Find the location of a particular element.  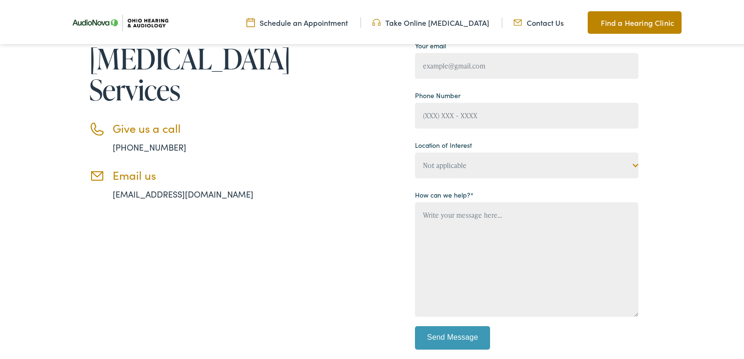

h3: Give us a call is located at coordinates (197, 126).